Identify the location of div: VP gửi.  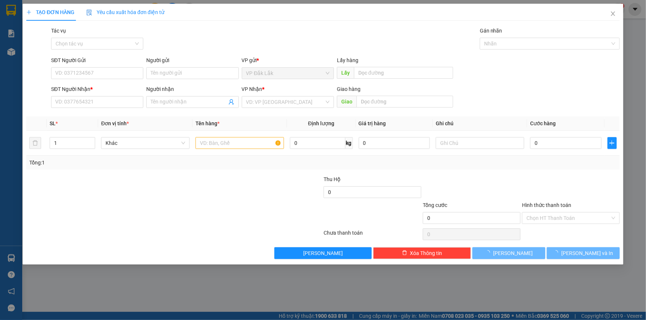
(288, 60).